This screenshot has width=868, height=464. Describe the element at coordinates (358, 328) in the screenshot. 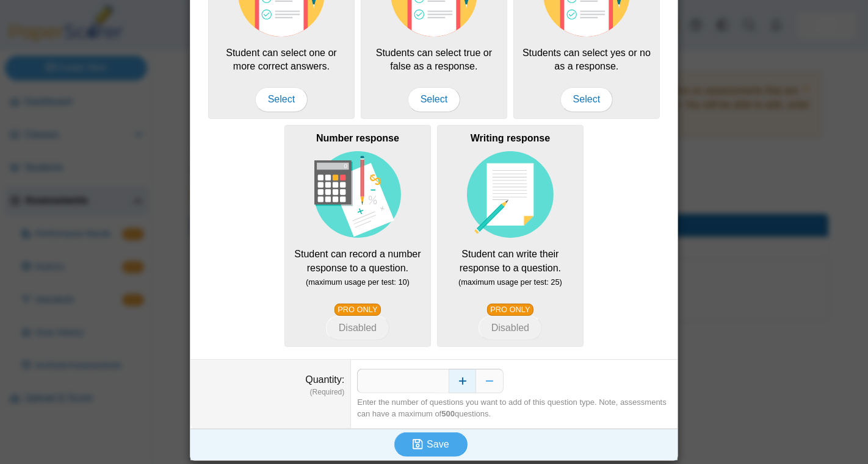

I see `button: Number response Student can record a number response to a question. (maximum usage per test: 10) ...` at that location.